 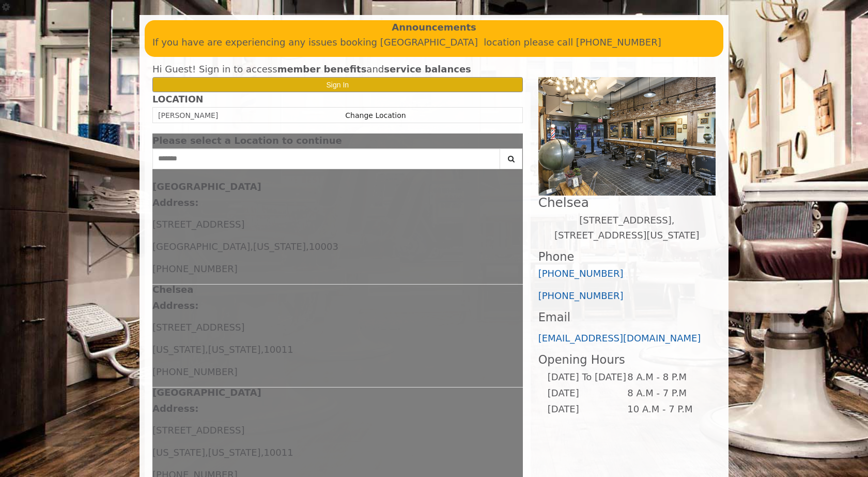 I want to click on button: Sign In, so click(x=337, y=84).